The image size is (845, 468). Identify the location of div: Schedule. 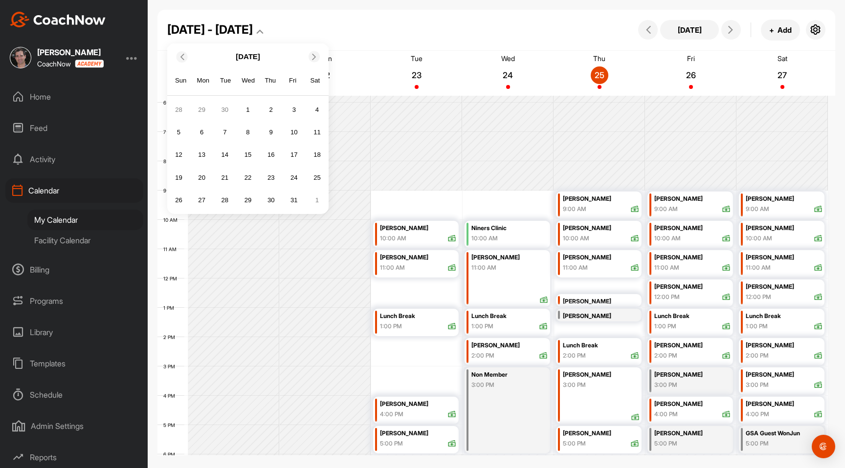
(74, 395).